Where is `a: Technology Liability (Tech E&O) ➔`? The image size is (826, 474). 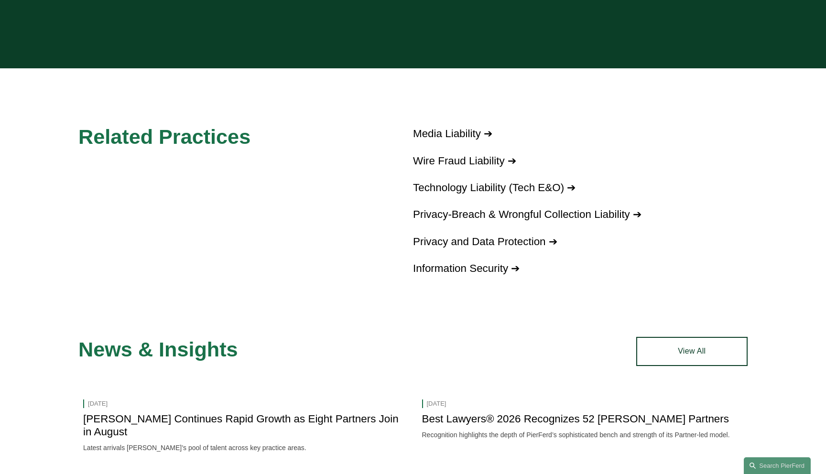 a: Technology Liability (Tech E&O) ➔ is located at coordinates (494, 187).